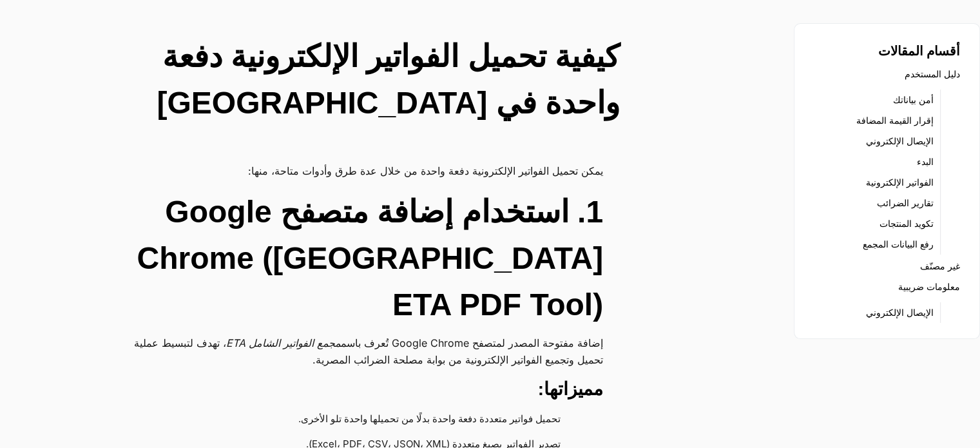 The width and height of the screenshot is (980, 448). What do you see at coordinates (348, 420) in the screenshot?
I see `li: تحميل فواتير متعددة دفعة واحدة بدلًا من تحميلها واحدة تلو الأخرى.` at bounding box center [348, 420].